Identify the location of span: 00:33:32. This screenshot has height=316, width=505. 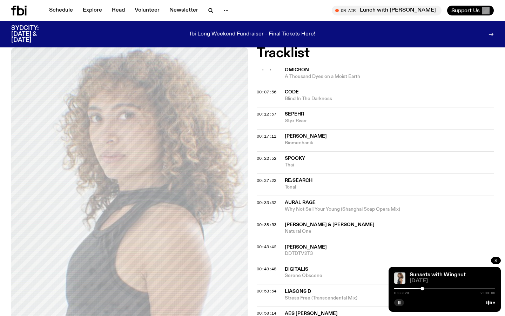
(267, 202).